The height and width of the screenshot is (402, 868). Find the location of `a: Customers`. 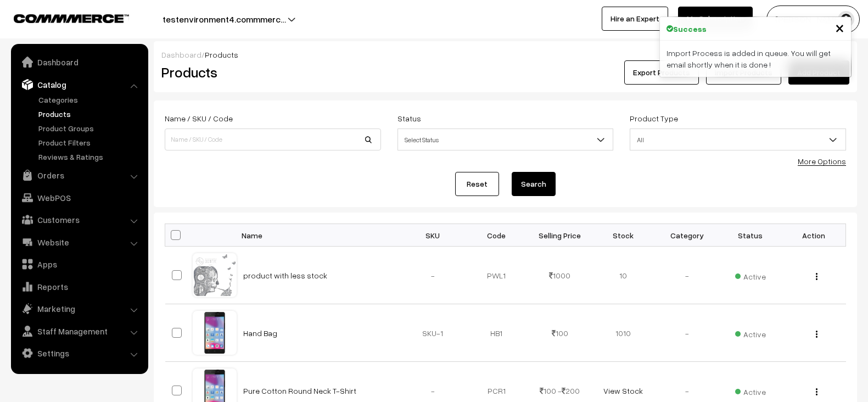

a: Customers is located at coordinates (79, 220).